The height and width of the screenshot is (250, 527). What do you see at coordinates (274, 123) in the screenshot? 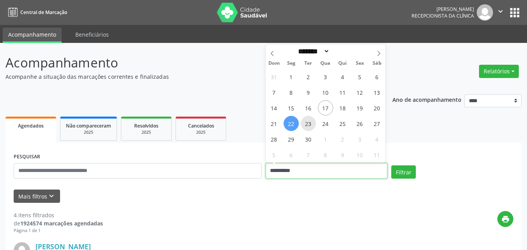
I see `span: Setembro 21, 2025` at bounding box center [274, 123].